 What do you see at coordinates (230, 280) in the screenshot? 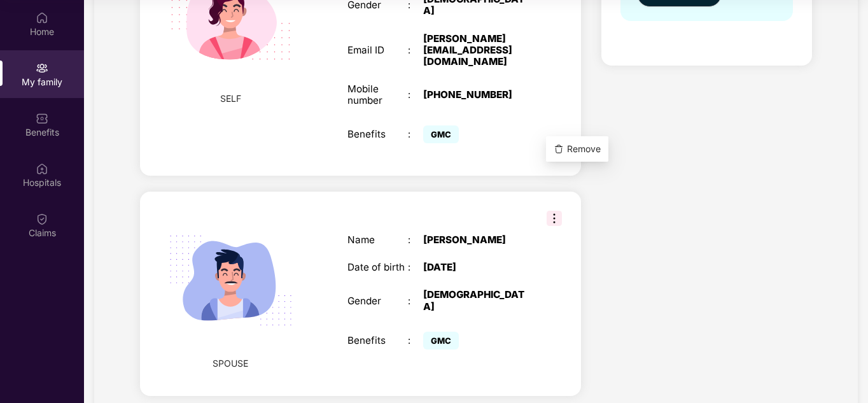
I see `img: svg+xml;base64,PHN2ZyB4bWxucz0iaHR0cDovL3d3dy53My5vcmcvMjAwMC9zdmciIHdpZHRoPSIyMjQiIGhlaWdodD0iMT...` at bounding box center [230, 280].